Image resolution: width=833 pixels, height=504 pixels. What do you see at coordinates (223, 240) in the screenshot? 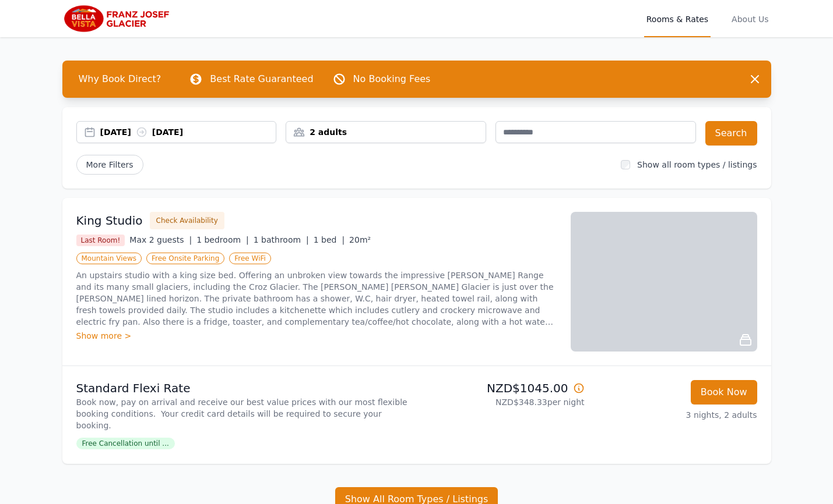
I see `span: 1 bedroom |` at bounding box center [223, 240].